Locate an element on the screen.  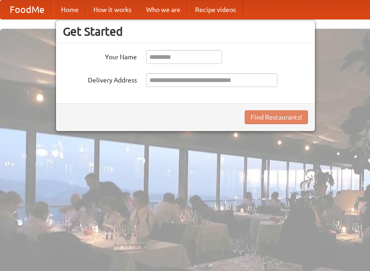
a: Recipe videos is located at coordinates (216, 10).